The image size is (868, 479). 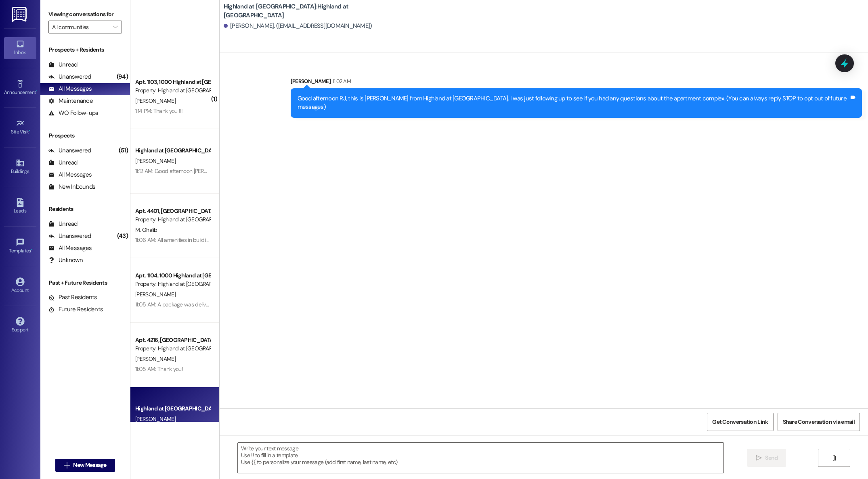 What do you see at coordinates (123, 151) in the screenshot?
I see `div: (51)` at bounding box center [123, 151].